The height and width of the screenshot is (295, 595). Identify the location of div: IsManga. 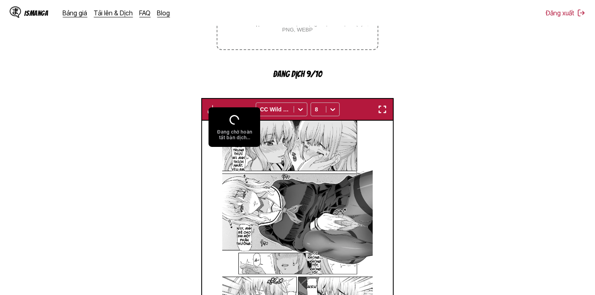
(36, 13).